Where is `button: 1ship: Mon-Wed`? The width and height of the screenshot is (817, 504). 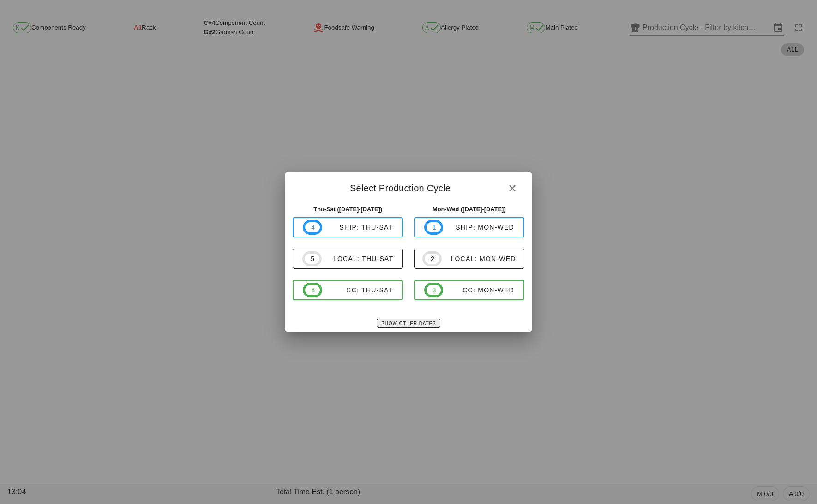
button: 1ship: Mon-Wed is located at coordinates (469, 227).